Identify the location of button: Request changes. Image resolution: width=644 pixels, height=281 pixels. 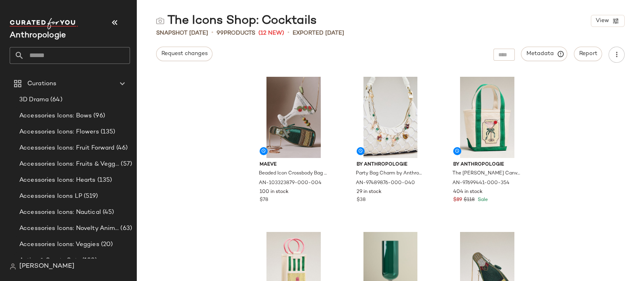
(184, 54).